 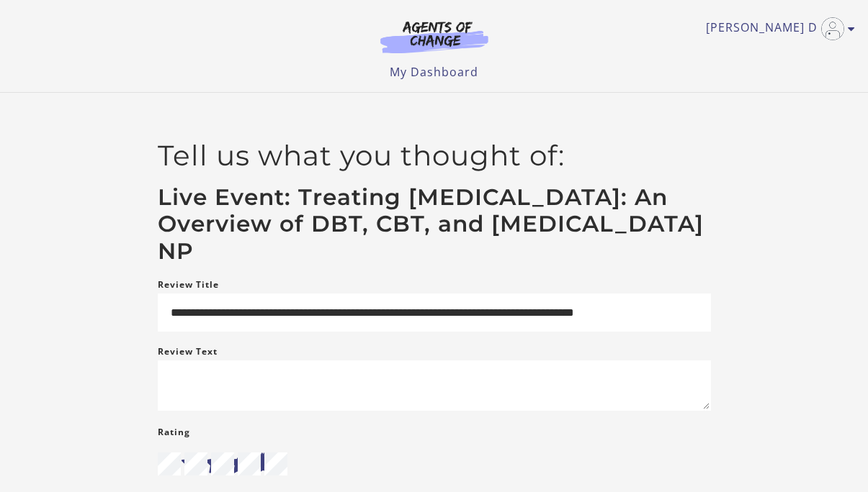 I want to click on label: Review Title, so click(x=188, y=285).